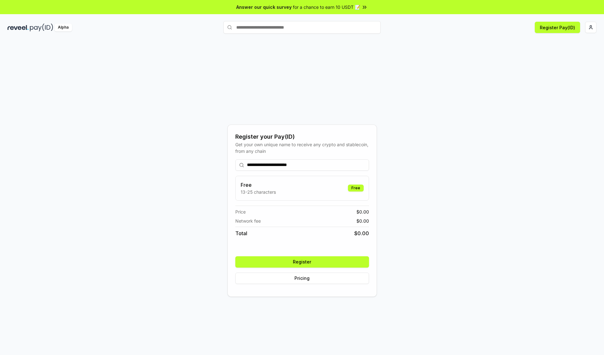  What do you see at coordinates (18, 27) in the screenshot?
I see `img: reveel_dark` at bounding box center [18, 27].